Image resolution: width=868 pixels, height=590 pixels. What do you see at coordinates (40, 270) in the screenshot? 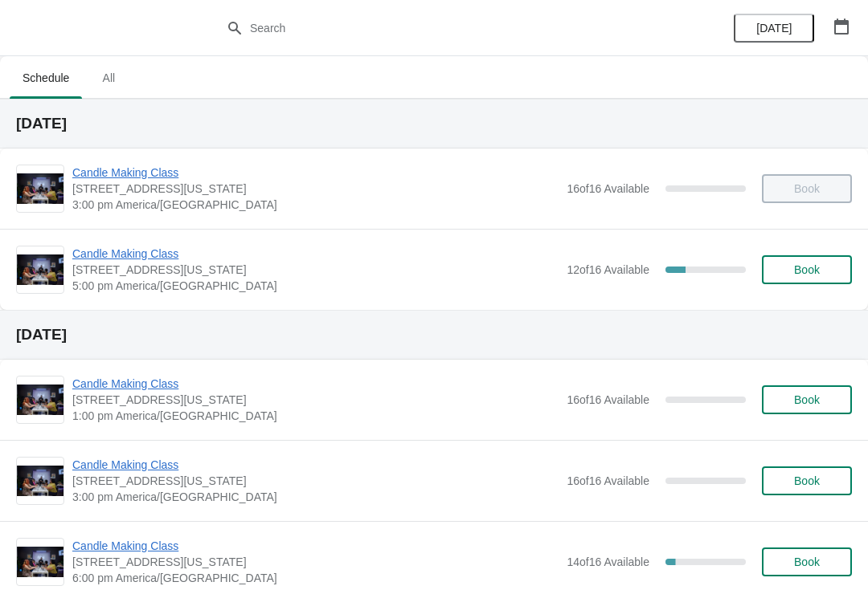
I see `img: Candle Making Class | 1252 North Milwaukee Avenue, Chicago, Illinois, USA | 5:00 pm America/Chicago` at bounding box center [40, 270].